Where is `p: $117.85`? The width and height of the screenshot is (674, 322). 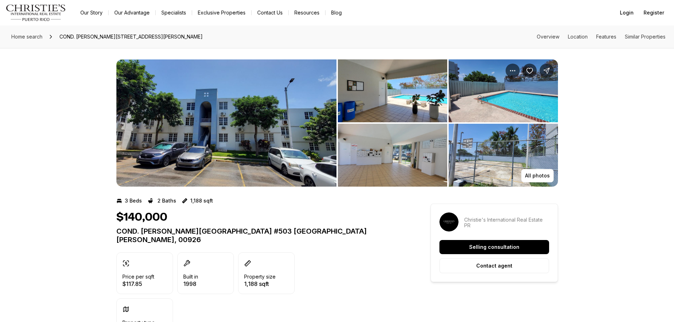 p: $117.85 is located at coordinates (138, 284).